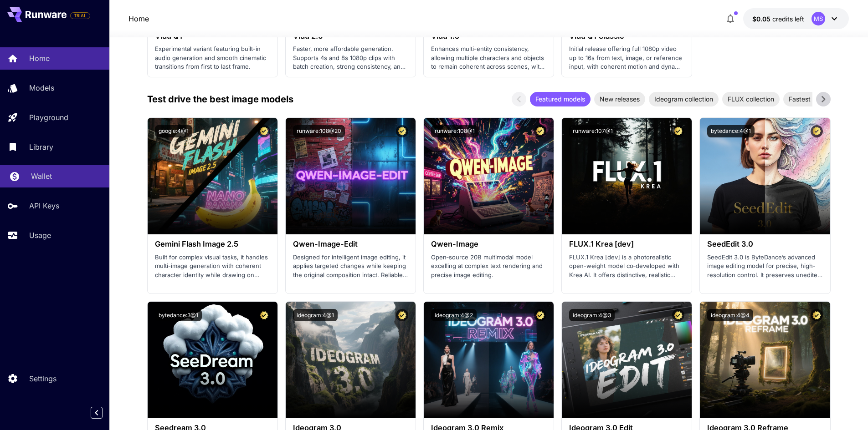 The width and height of the screenshot is (868, 430). What do you see at coordinates (811, 98) in the screenshot?
I see `span: Fastest models` at bounding box center [811, 98].